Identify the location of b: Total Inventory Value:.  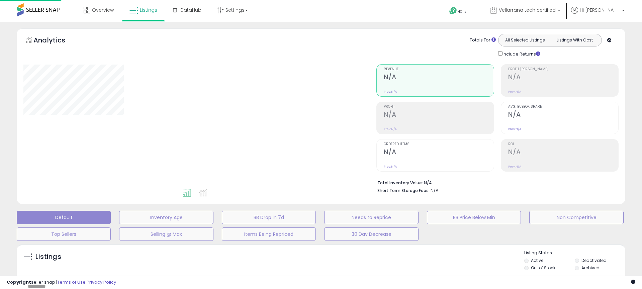
(400, 183).